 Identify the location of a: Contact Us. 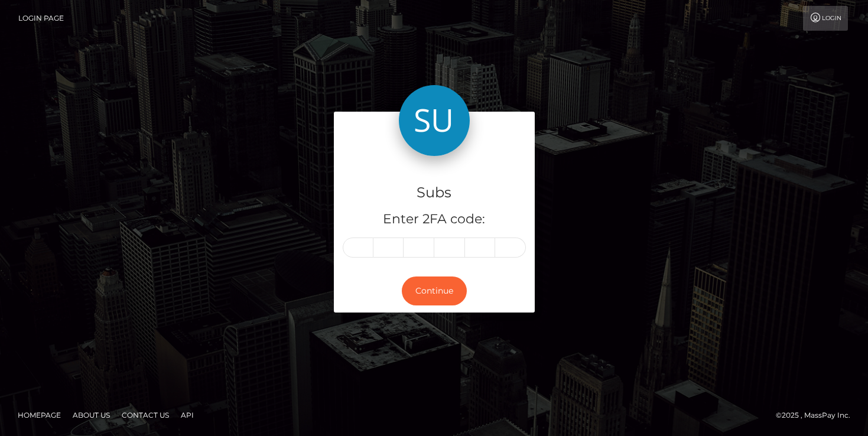
(146, 415).